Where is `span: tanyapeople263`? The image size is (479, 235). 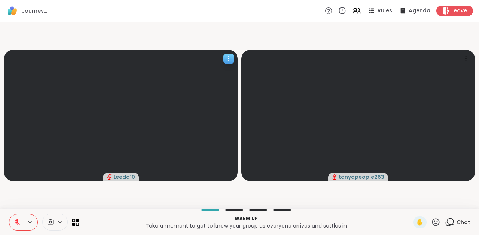 span: tanyapeople263 is located at coordinates (362, 177).